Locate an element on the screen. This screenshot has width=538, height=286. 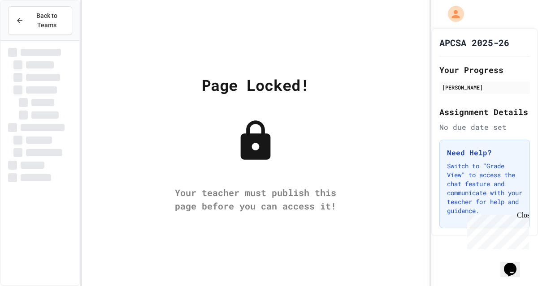
div: Page Locked! is located at coordinates (255, 85).